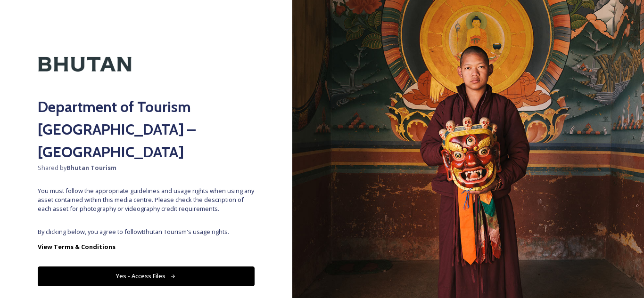 The image size is (644, 298). What do you see at coordinates (85, 64) in the screenshot?
I see `img: Kingdom-of-Bhutan-Logo.png` at bounding box center [85, 64].